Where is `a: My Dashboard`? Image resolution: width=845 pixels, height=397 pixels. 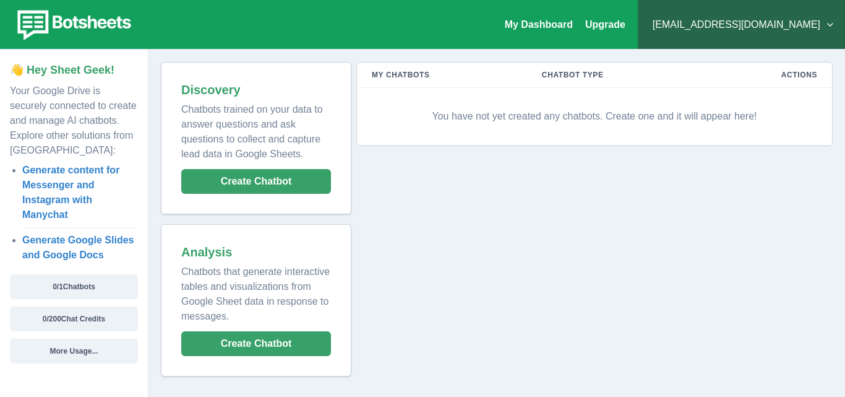 a: My Dashboard is located at coordinates (539, 24).